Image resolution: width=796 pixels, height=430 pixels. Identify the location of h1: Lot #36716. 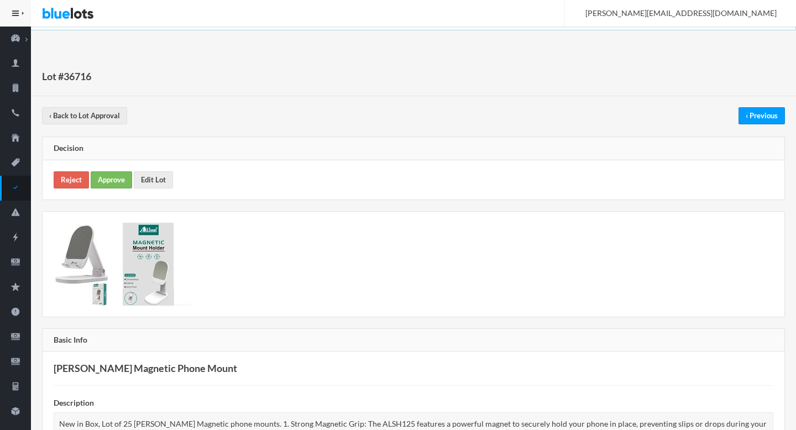
(66, 76).